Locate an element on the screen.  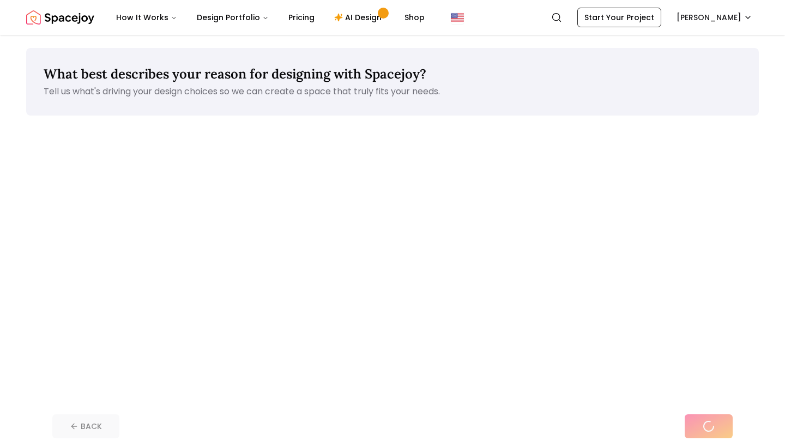
button: How It Works is located at coordinates (147, 17).